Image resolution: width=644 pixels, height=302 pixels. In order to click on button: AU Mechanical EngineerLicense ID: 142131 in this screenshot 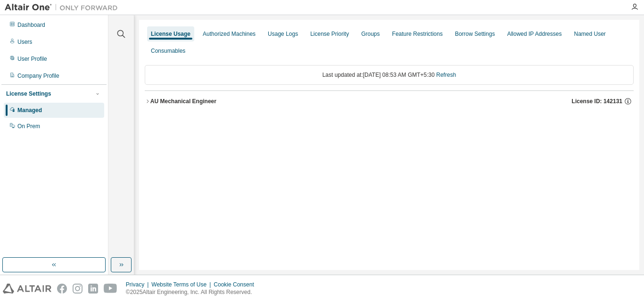, I will do `click(389, 101)`.